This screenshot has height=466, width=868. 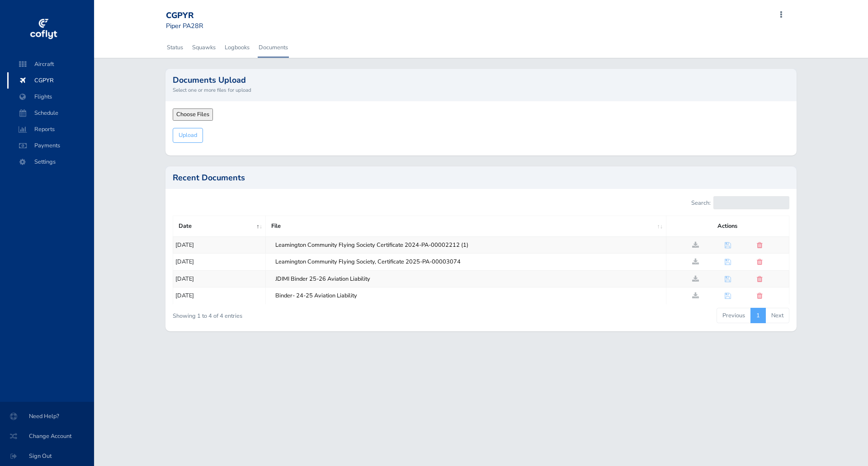 What do you see at coordinates (50, 145) in the screenshot?
I see `span: Payments` at bounding box center [50, 145].